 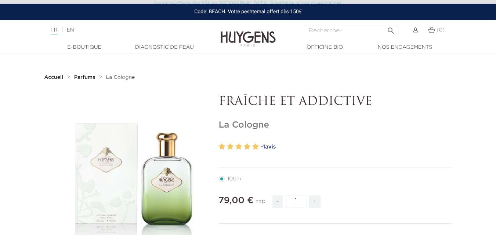 I want to click on span: 79,00 €, so click(x=236, y=201).